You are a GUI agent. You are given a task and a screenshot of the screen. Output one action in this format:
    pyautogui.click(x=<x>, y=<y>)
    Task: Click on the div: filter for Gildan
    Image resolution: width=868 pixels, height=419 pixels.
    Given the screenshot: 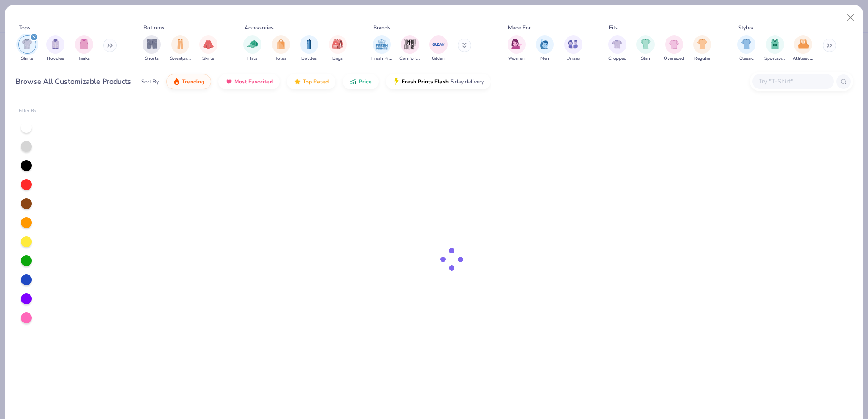 What is the action you would take?
    pyautogui.click(x=439, y=49)
    